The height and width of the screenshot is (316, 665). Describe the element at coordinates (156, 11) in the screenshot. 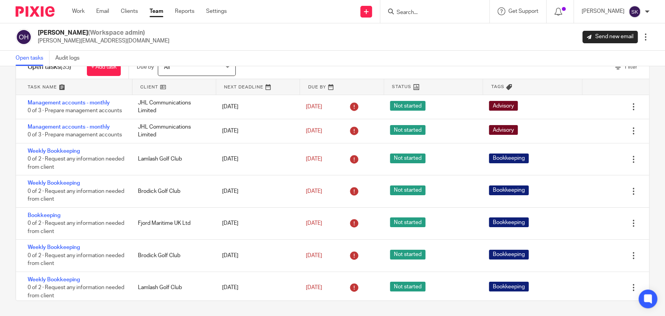

I see `a: Team` at that location.